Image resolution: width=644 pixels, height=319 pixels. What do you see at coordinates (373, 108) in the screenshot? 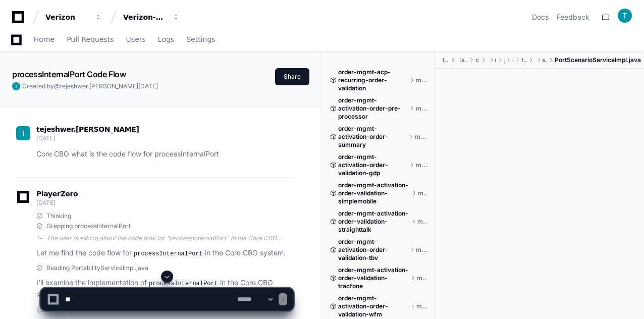
I see `span: order-mgmt-activation-order-pre-processor` at bounding box center [373, 108].